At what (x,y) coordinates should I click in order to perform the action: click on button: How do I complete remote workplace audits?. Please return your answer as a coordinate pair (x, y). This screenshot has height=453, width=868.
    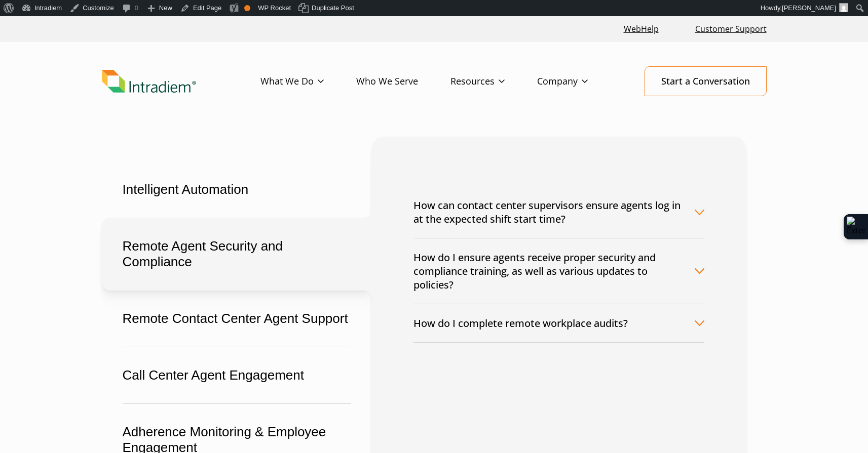
    Looking at the image, I should click on (559, 323).